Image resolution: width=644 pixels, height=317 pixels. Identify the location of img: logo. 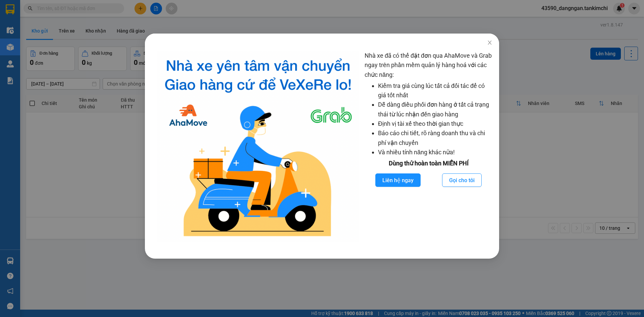
(258, 147).